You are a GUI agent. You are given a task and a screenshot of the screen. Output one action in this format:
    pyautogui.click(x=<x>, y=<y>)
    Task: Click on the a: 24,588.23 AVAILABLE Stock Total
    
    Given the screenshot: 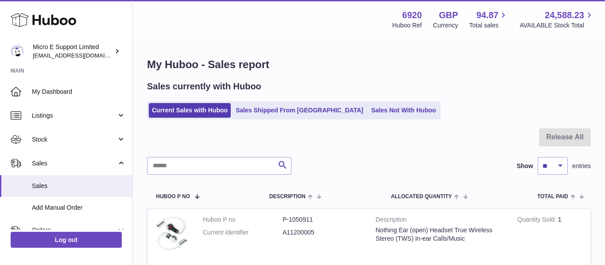 What is the action you would take?
    pyautogui.click(x=557, y=20)
    